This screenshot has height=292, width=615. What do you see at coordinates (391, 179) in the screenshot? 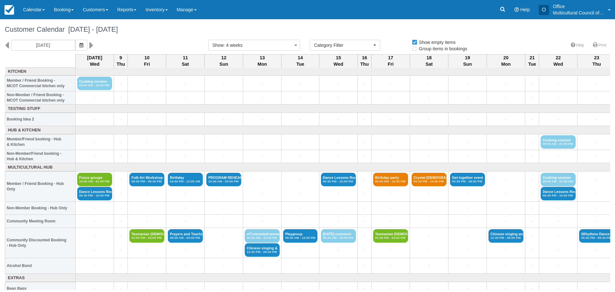
I see `a: Birthday party06:00 PM - 10:30 PM` at bounding box center [391, 179].